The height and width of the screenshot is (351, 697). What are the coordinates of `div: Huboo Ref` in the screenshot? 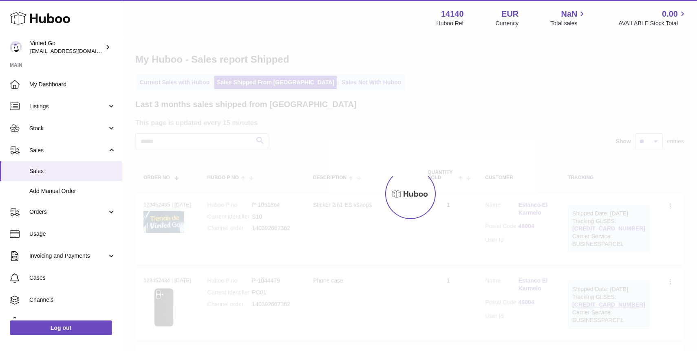 It's located at (450, 23).